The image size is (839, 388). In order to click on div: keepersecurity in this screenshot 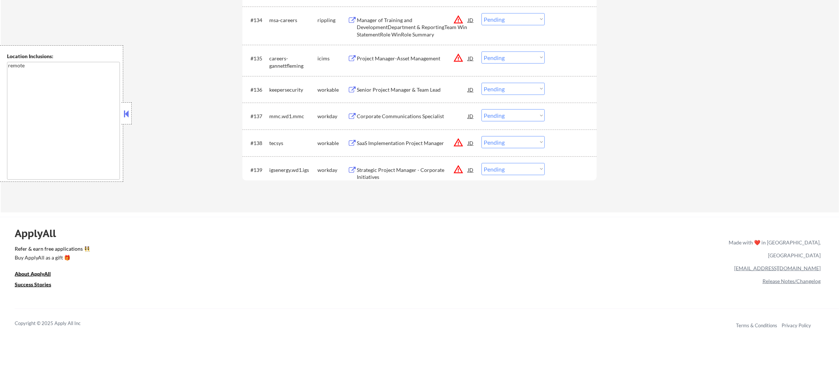, I will do `click(293, 90)`.